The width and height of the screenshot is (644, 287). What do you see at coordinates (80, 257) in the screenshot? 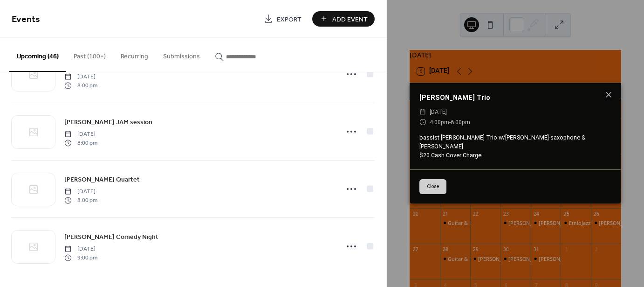
I see `span: 9:00 pm` at bounding box center [80, 257].